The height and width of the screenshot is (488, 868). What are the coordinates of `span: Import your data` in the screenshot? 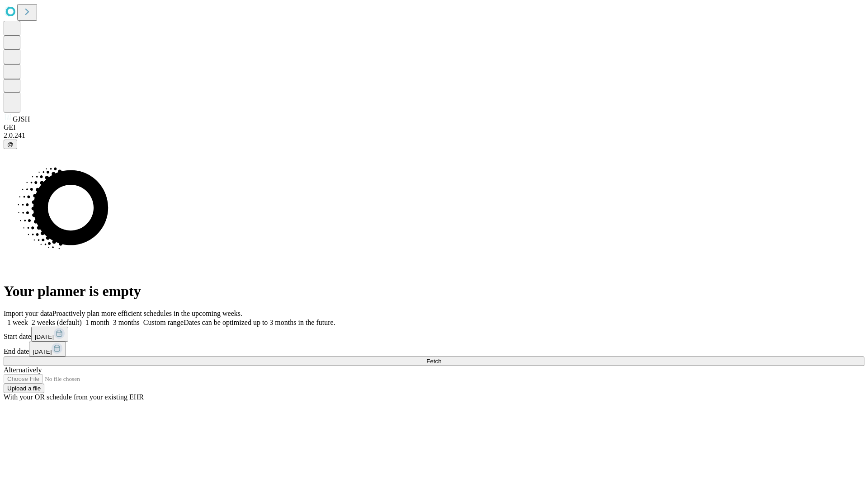 It's located at (28, 313).